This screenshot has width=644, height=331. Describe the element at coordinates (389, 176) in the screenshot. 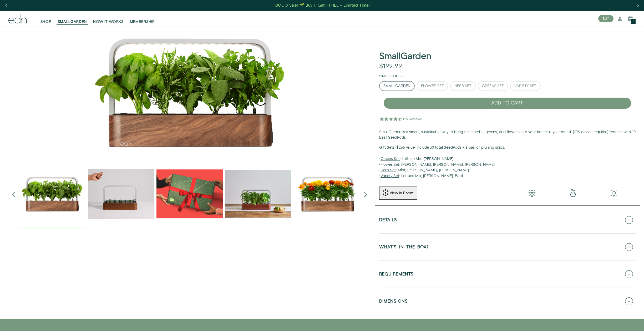

I see `u: Variety Set` at that location.